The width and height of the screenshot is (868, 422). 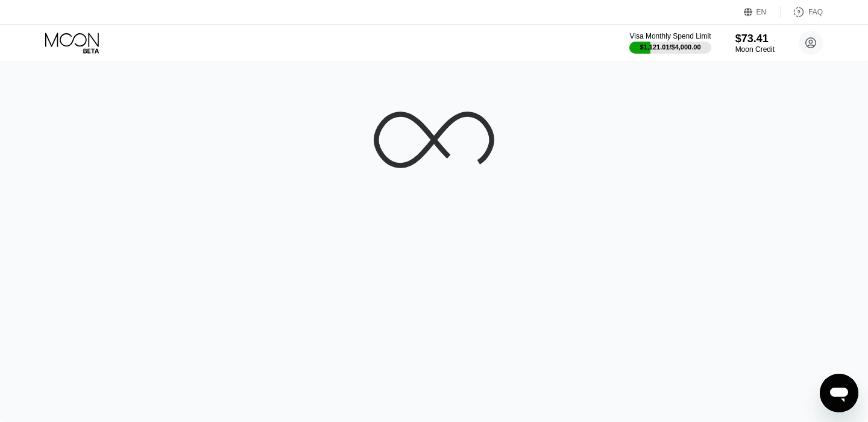 What do you see at coordinates (754, 49) in the screenshot?
I see `div: Moon Credit` at bounding box center [754, 49].